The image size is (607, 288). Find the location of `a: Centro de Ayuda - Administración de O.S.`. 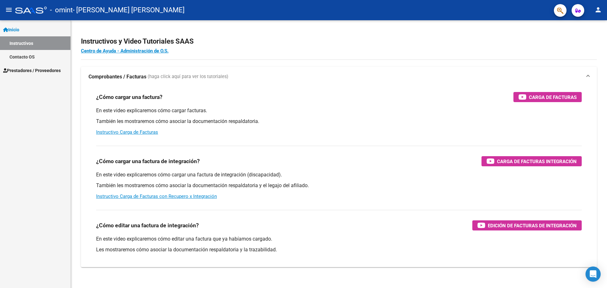

a: Centro de Ayuda - Administración de O.S. is located at coordinates (125, 51).